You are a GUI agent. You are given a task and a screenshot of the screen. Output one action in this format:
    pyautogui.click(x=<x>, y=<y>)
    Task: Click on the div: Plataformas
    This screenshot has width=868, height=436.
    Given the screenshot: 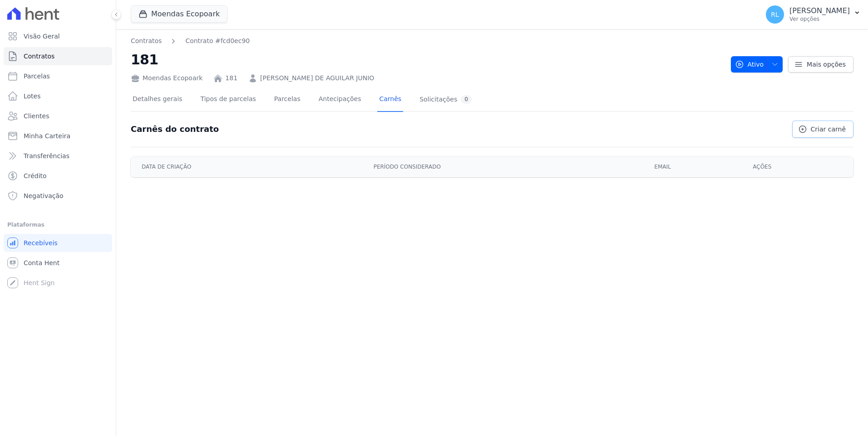 What is the action you would take?
    pyautogui.click(x=57, y=225)
    